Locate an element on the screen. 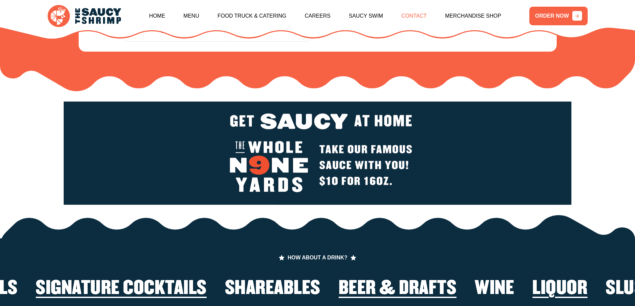 Image resolution: width=635 pixels, height=306 pixels. h2: Liquor is located at coordinates (560, 289).